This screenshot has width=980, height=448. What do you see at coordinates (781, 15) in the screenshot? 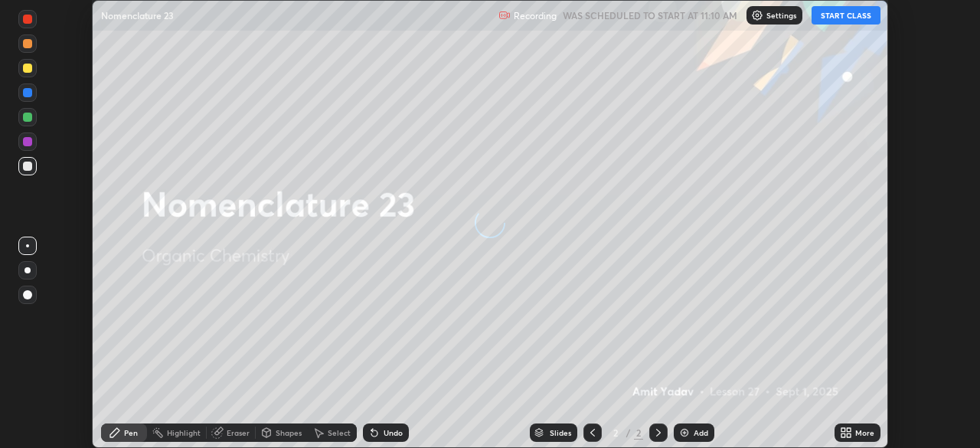
I see `p: Settings` at bounding box center [781, 15].